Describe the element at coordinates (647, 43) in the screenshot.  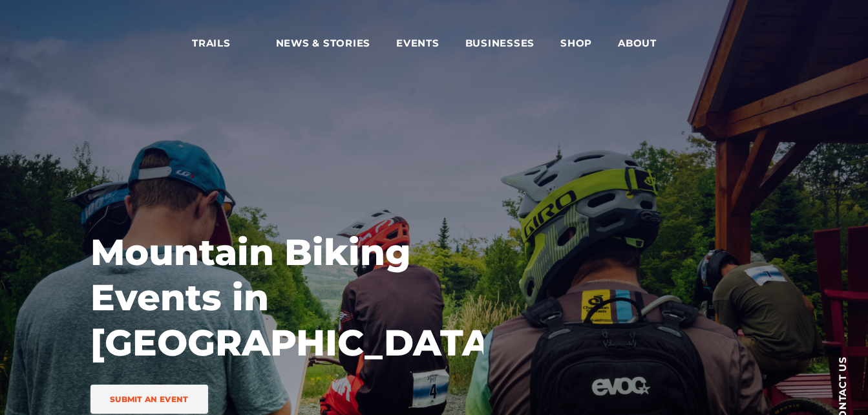
I see `span: About` at that location.